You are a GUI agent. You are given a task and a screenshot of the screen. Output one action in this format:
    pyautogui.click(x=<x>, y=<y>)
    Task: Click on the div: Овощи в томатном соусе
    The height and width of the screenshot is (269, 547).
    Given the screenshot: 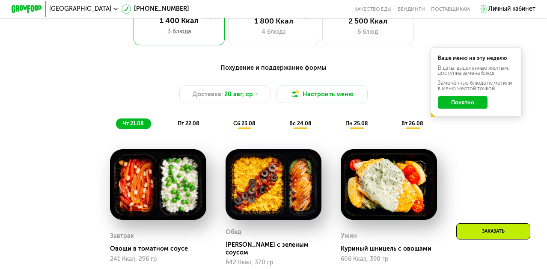 What is the action you would take?
    pyautogui.click(x=161, y=249)
    